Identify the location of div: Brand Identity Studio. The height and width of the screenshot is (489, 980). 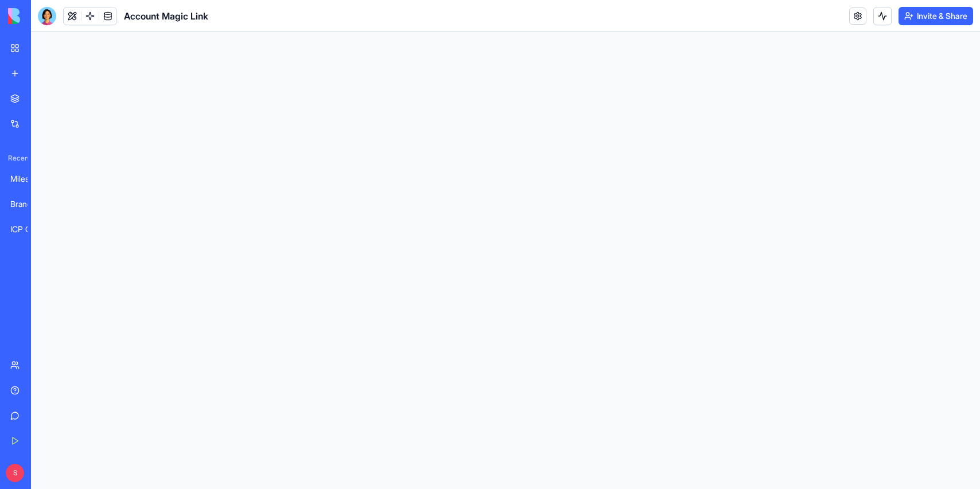
(27, 205).